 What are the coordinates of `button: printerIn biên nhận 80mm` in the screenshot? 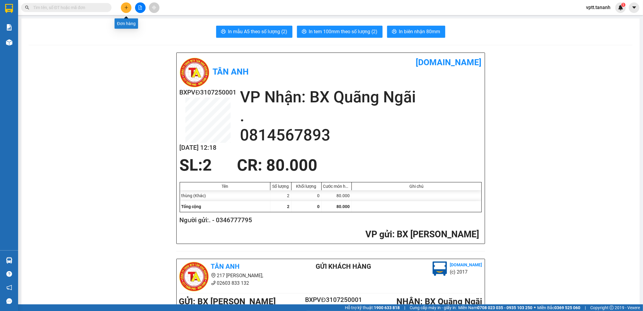 It's located at (416, 32).